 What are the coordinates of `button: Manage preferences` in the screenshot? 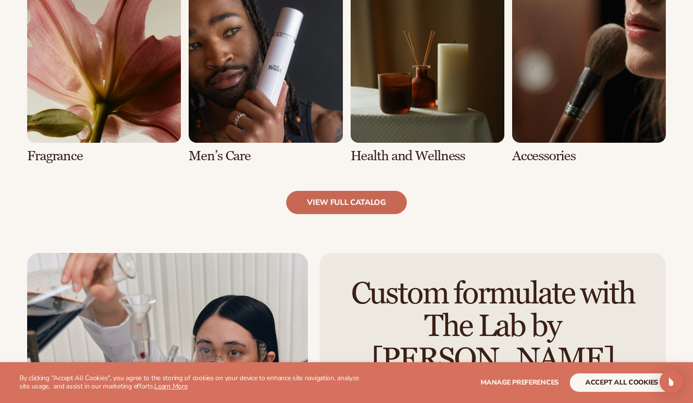 It's located at (520, 382).